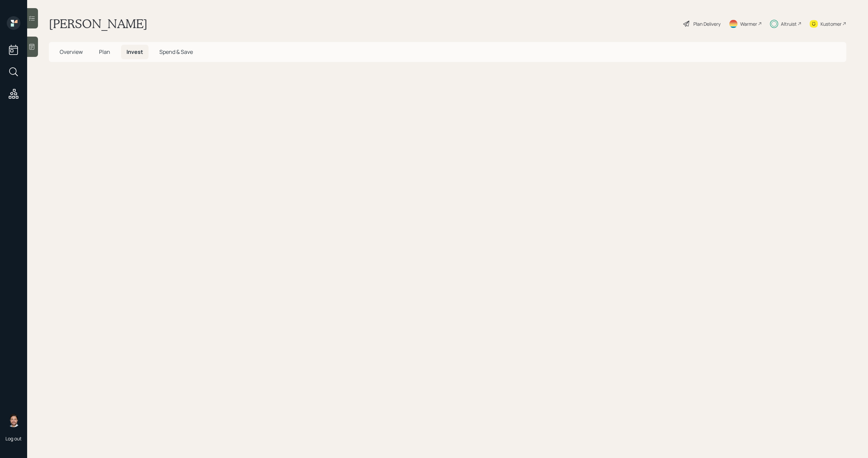 This screenshot has height=458, width=868. What do you see at coordinates (707, 24) in the screenshot?
I see `div: Plan Delivery` at bounding box center [707, 24].